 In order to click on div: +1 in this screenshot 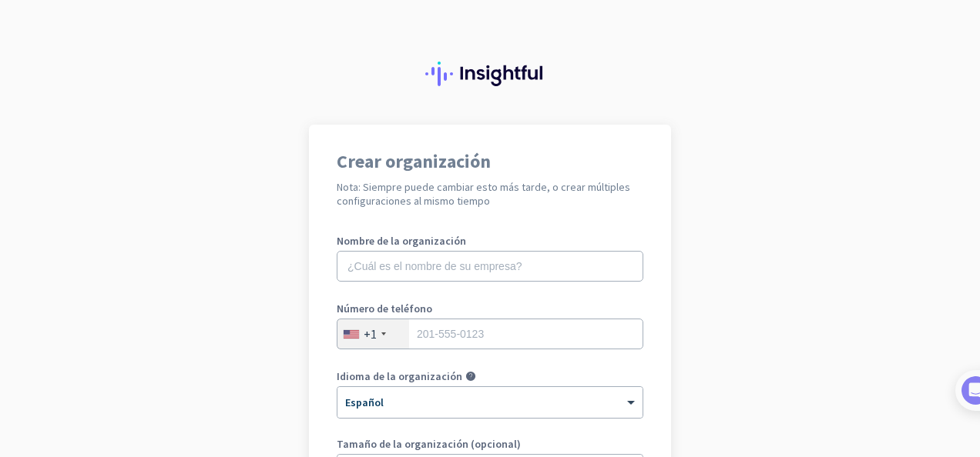, I will do `click(370, 334)`.